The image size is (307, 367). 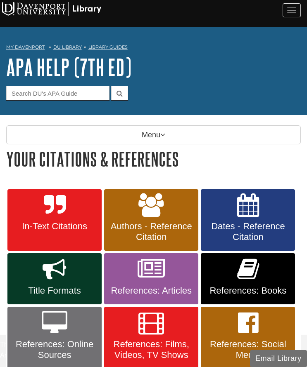 What do you see at coordinates (108, 47) in the screenshot?
I see `a: Library Guides` at bounding box center [108, 47].